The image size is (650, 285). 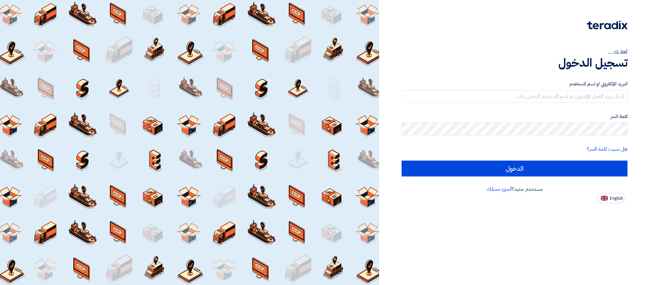 I want to click on span: English, so click(x=616, y=198).